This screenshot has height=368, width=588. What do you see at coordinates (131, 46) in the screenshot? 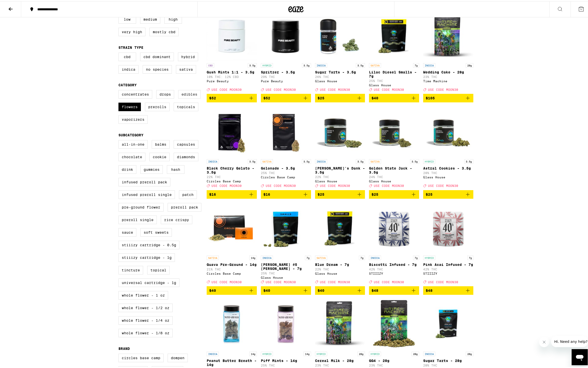
I see `legend: Strain Type` at bounding box center [131, 46].